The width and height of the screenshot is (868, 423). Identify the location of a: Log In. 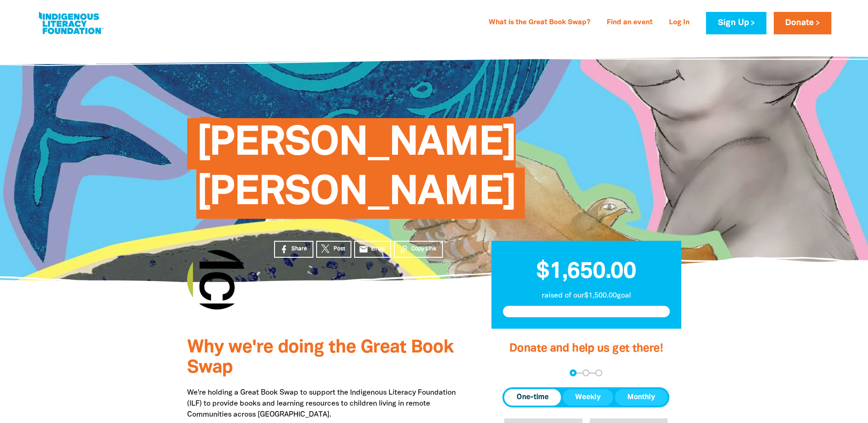
(678, 23).